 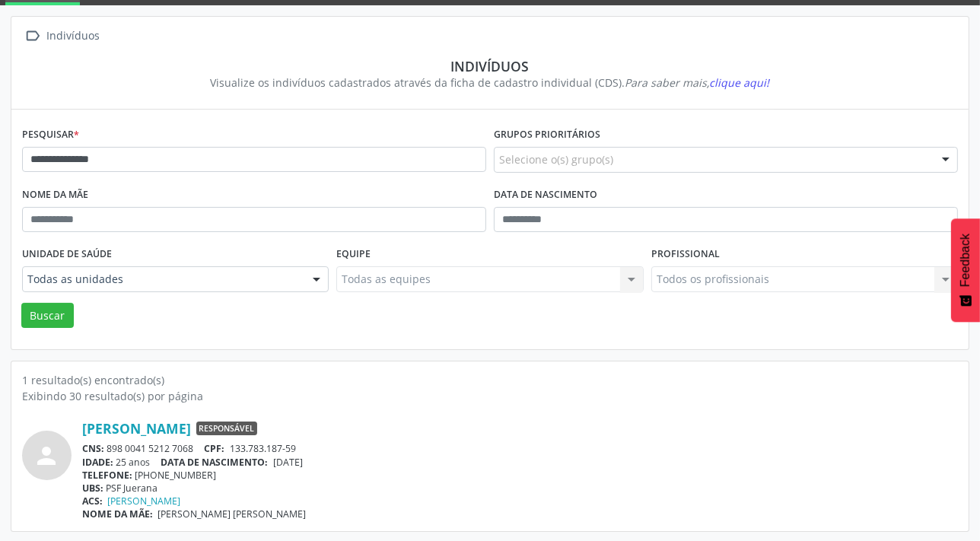 What do you see at coordinates (686, 254) in the screenshot?
I see `label: Profissional` at bounding box center [686, 254].